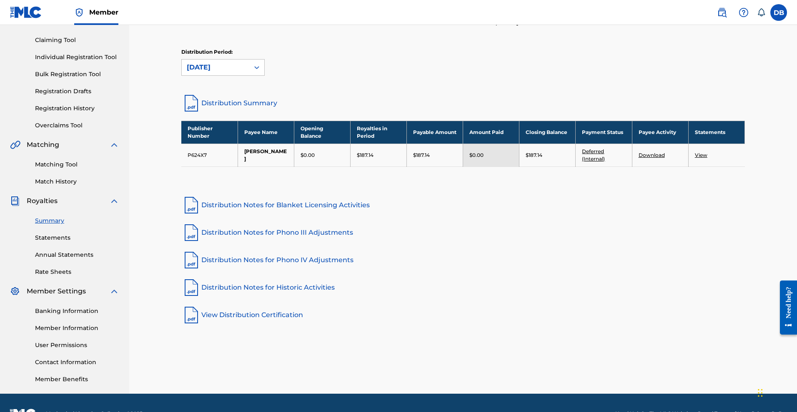 This screenshot has height=412, width=797. I want to click on th: Opening Balance, so click(322, 132).